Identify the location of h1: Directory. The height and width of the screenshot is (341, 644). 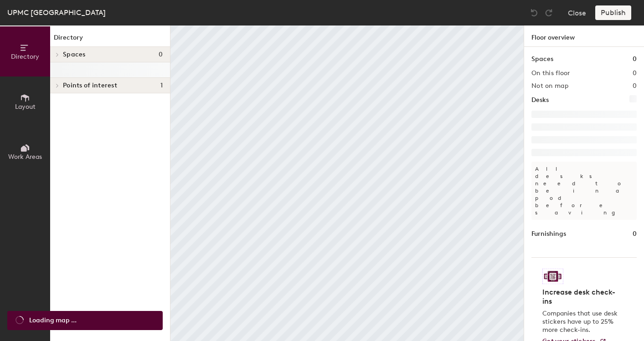
(110, 39).